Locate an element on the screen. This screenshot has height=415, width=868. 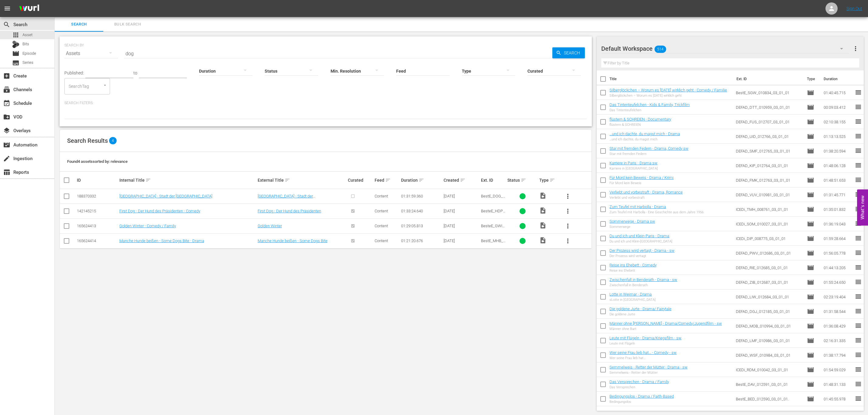
td: DEFAD_LMF_010986_03_01_01 is located at coordinates (769, 340).